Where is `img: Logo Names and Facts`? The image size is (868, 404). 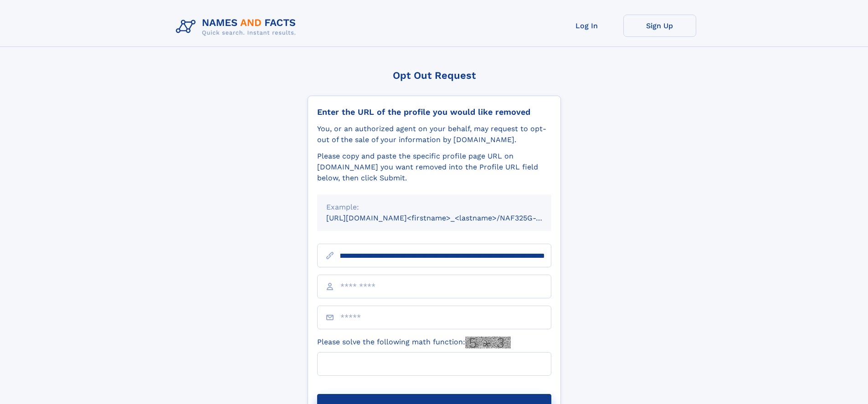
img: Logo Names and Facts is located at coordinates (238, 27).